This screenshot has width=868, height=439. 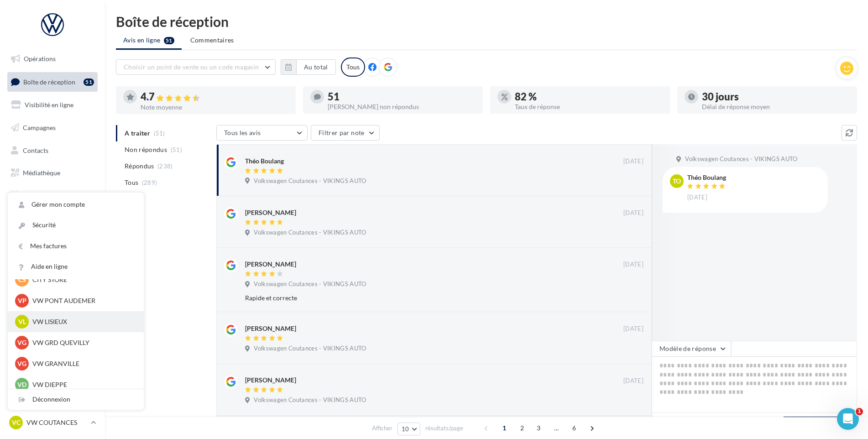 I want to click on span: Boîte de réception, so click(x=49, y=81).